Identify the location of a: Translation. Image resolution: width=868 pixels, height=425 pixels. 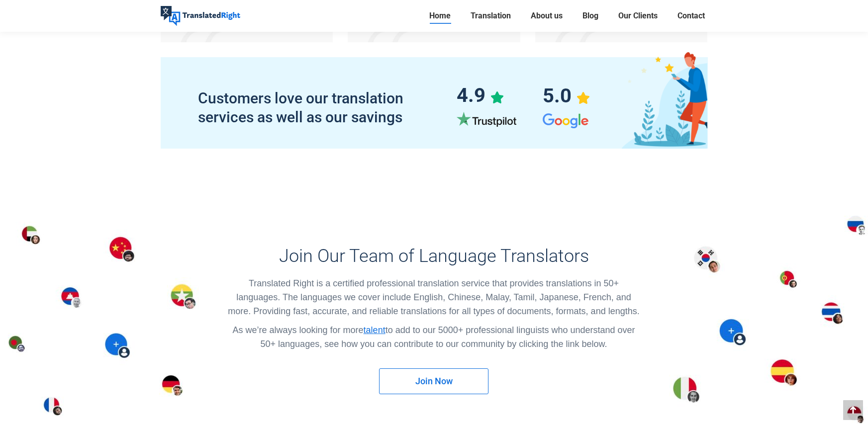
(490, 16).